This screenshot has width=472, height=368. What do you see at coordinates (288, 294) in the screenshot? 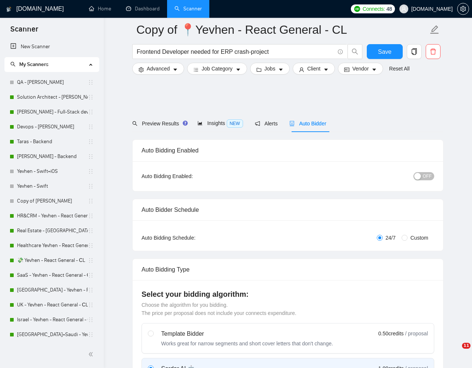
I see `h4: Select your bidding algorithm:` at bounding box center [288, 294].